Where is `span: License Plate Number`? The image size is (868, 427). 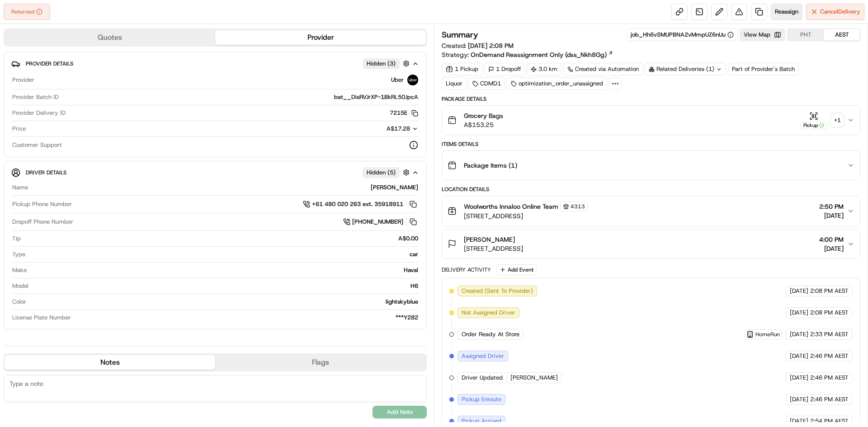
span: License Plate Number is located at coordinates (42, 318).